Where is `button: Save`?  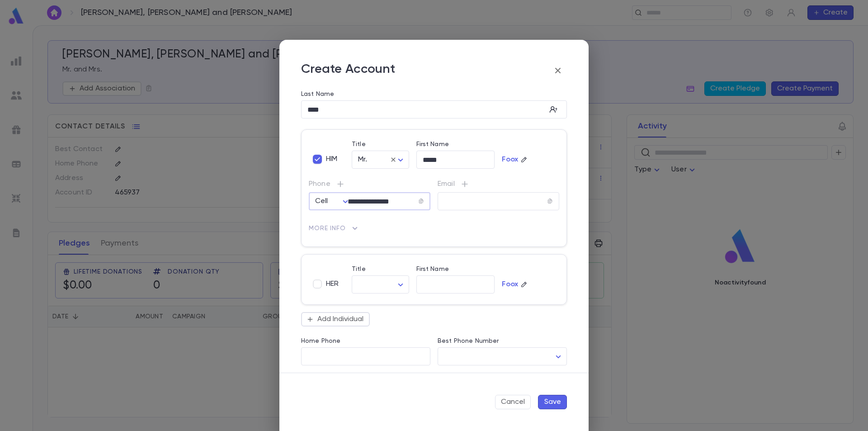
button: Save is located at coordinates (552, 402).